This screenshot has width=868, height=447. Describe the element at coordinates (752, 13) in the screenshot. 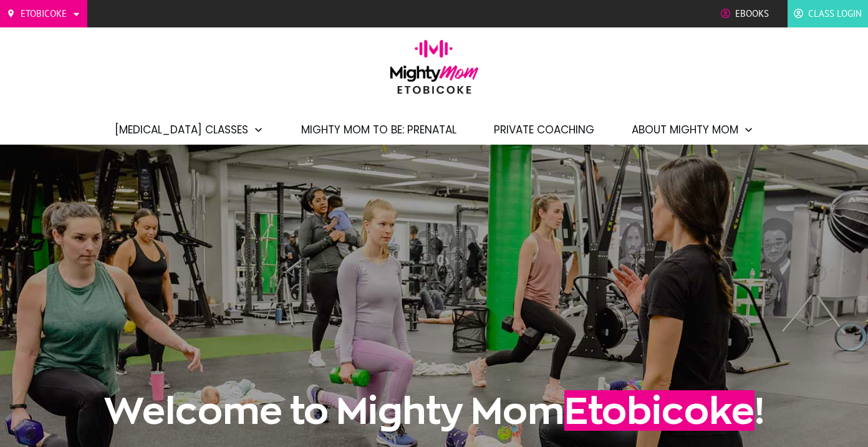

I see `span: Ebooks` at that location.